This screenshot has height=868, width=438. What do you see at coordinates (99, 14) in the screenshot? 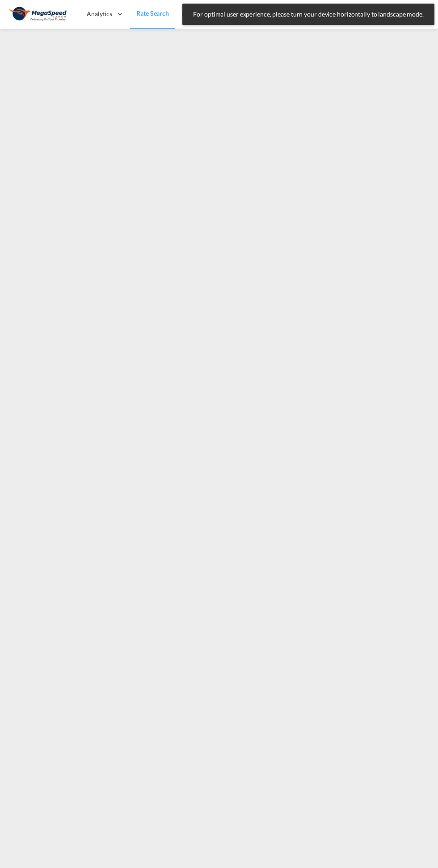
I see `span: Analytics` at bounding box center [99, 14].